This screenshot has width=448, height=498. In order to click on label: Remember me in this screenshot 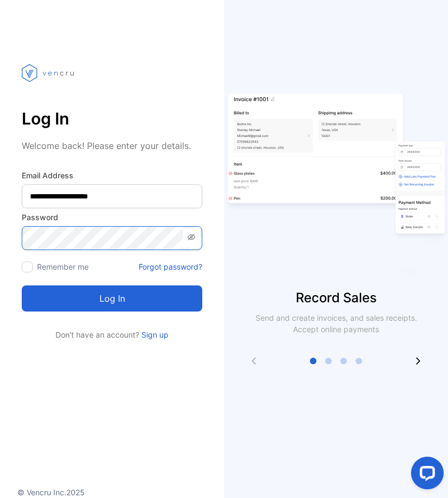, I will do `click(63, 266)`.